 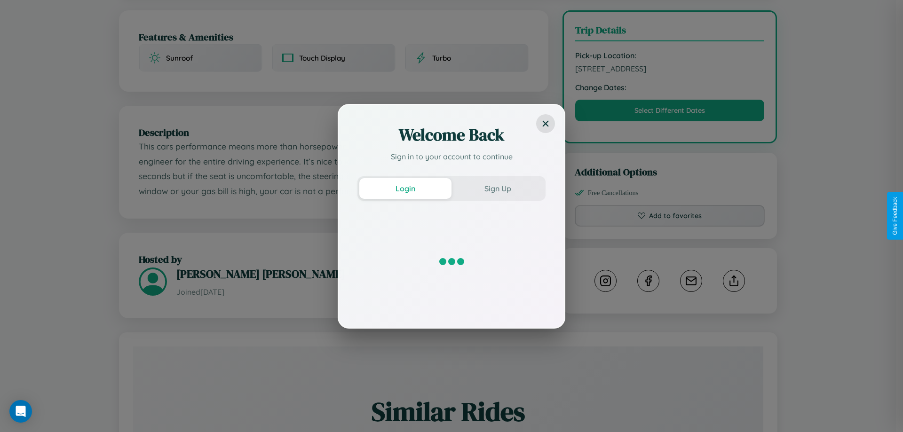 What do you see at coordinates (452, 157) in the screenshot?
I see `p: Sign in to your account to continue` at bounding box center [452, 157].